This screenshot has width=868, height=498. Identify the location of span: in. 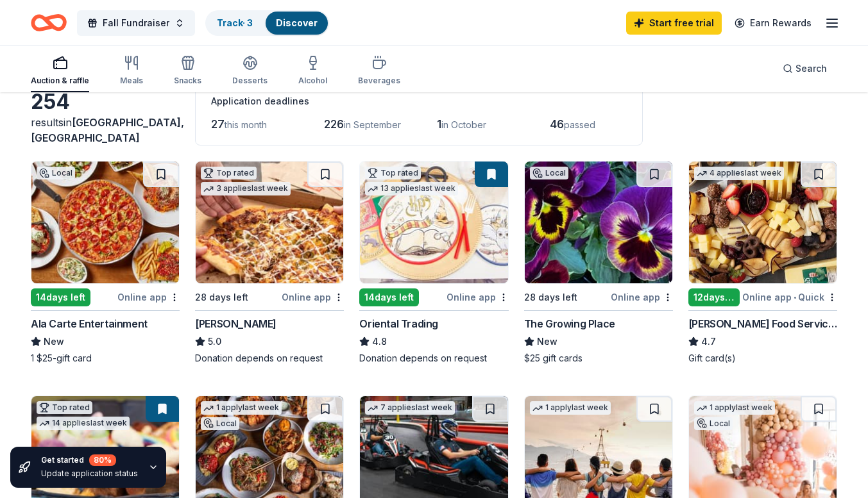
(107, 130).